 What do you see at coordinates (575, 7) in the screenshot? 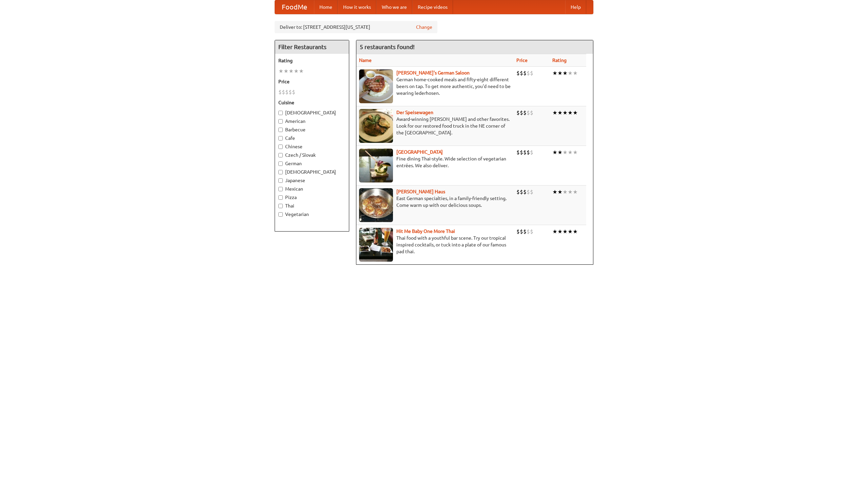
I see `a: Help` at bounding box center [575, 7].